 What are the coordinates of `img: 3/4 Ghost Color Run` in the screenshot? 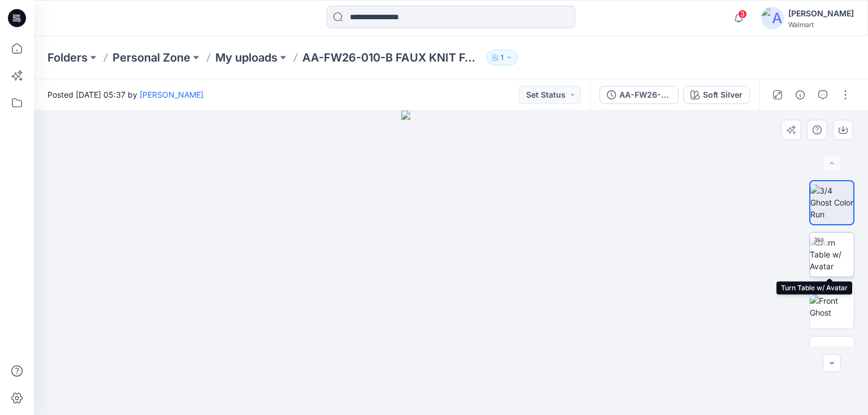 It's located at (832, 202).